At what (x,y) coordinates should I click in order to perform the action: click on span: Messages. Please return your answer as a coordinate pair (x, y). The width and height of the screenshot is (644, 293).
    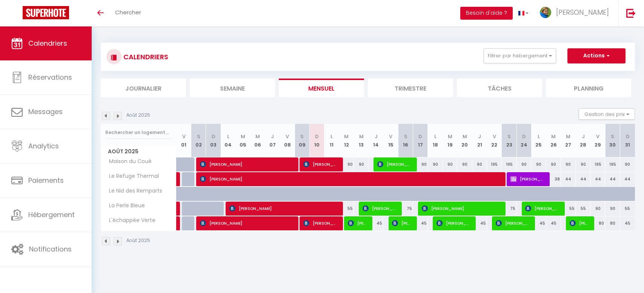
    Looking at the image, I should click on (45, 111).